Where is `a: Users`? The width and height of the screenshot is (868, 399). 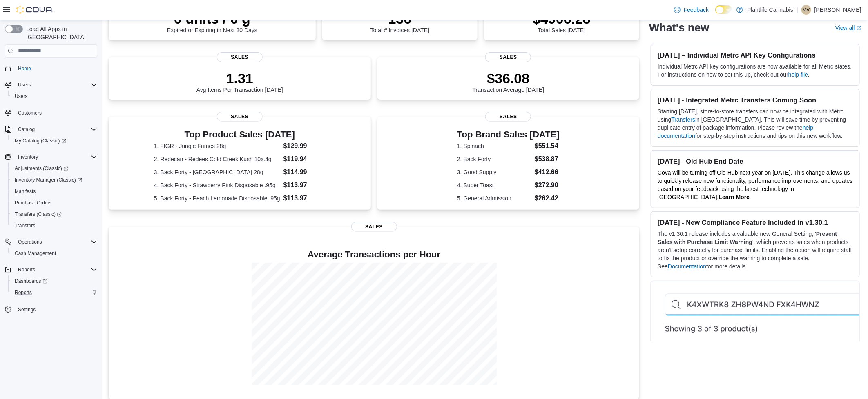 a: Users is located at coordinates (21, 96).